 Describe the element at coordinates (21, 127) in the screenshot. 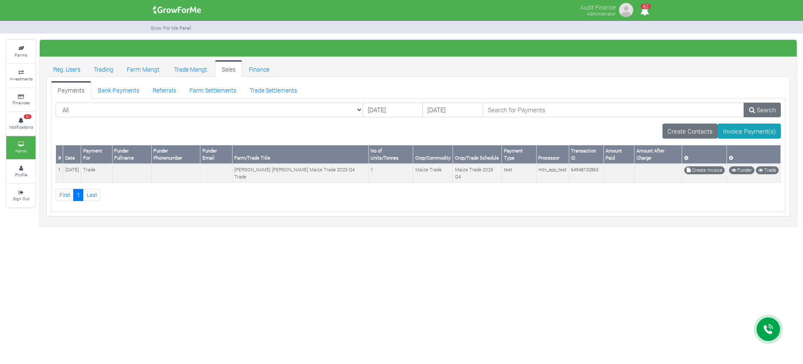

I see `small: Notifications` at that location.